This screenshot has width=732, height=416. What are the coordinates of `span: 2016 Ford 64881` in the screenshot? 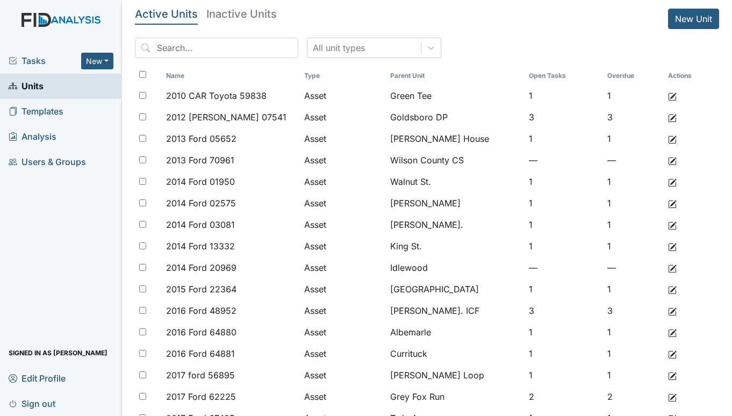 It's located at (200, 354).